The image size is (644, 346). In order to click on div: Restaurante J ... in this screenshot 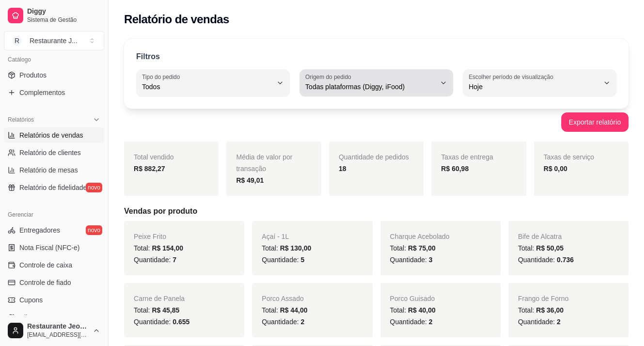, I will do `click(53, 41)`.